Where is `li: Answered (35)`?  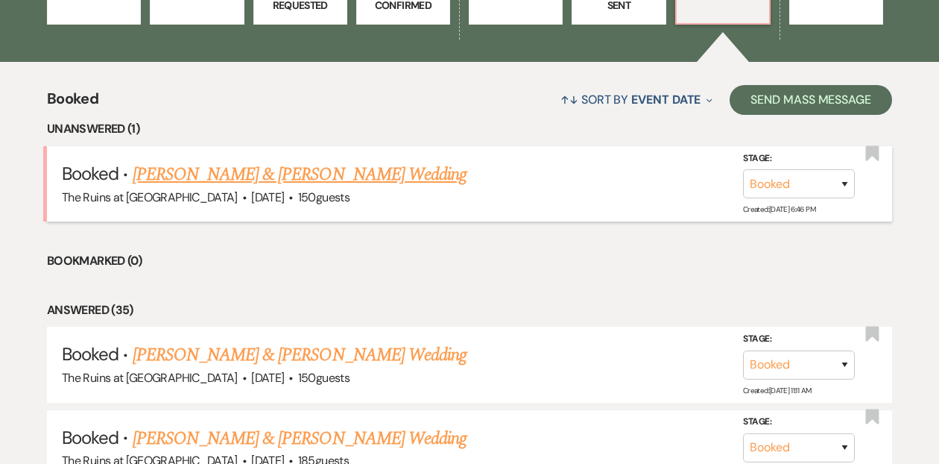 li: Answered (35) is located at coordinates (470, 310).